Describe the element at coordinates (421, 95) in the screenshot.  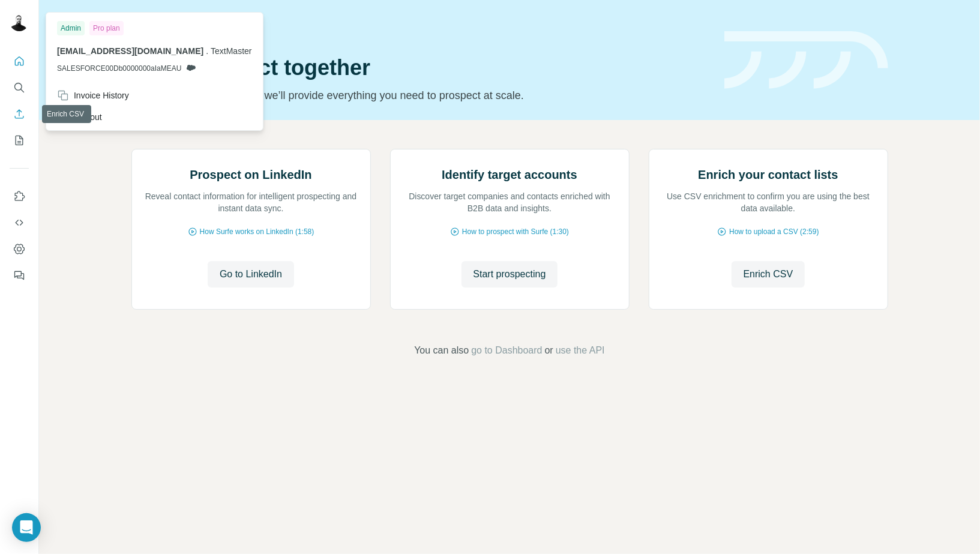
I see `p: Pick your starting point and we’ll provide everything you need to prospect at scale.` at that location.